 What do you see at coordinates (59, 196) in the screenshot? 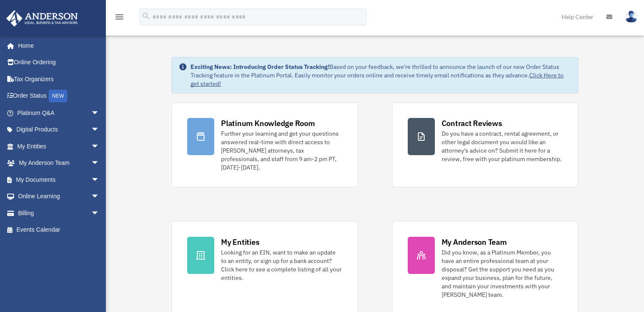
I see `a: Online Learningarrow_drop_down` at bounding box center [59, 196].